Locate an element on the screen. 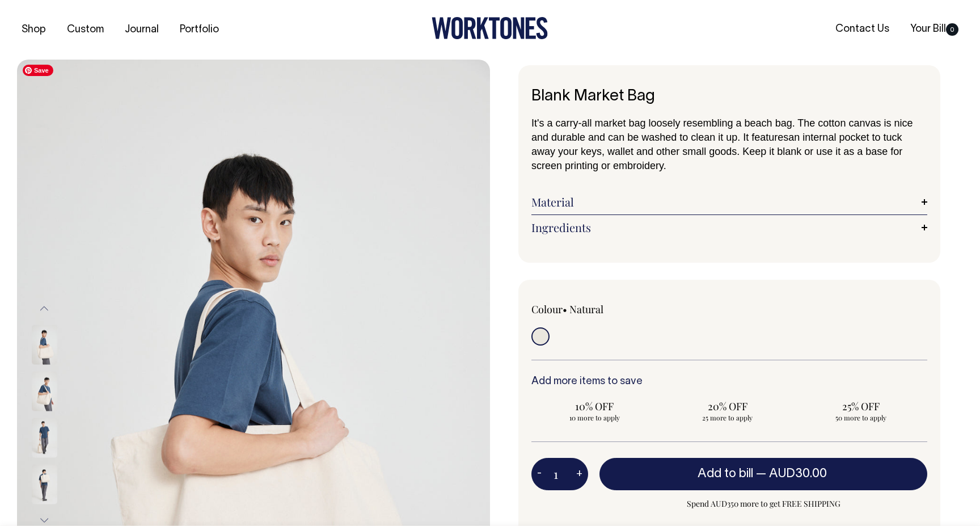  a: Contact Us is located at coordinates (862, 29).